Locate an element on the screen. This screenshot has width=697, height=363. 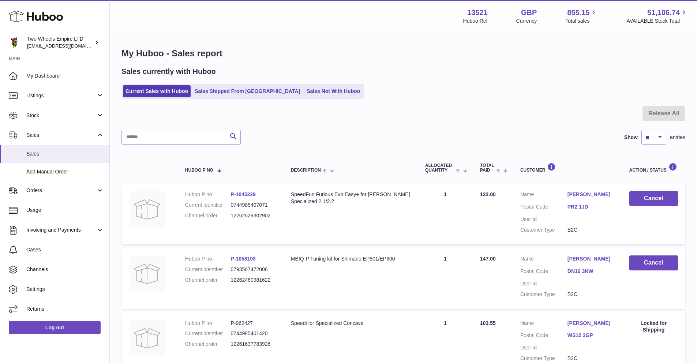
dd: 0793567472006 is located at coordinates (253, 269).